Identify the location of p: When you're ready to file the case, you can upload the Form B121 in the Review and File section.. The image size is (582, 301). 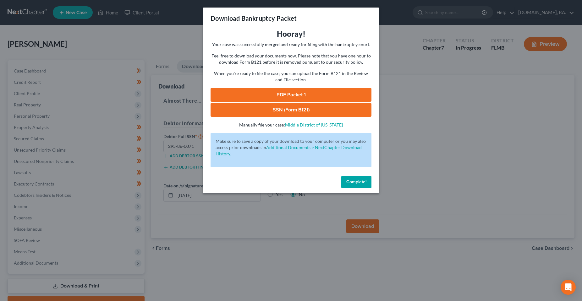
(291, 77).